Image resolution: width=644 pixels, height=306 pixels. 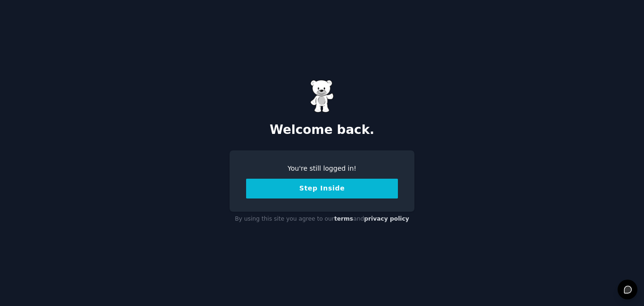 What do you see at coordinates (322, 130) in the screenshot?
I see `h2: Welcome back.` at bounding box center [322, 130].